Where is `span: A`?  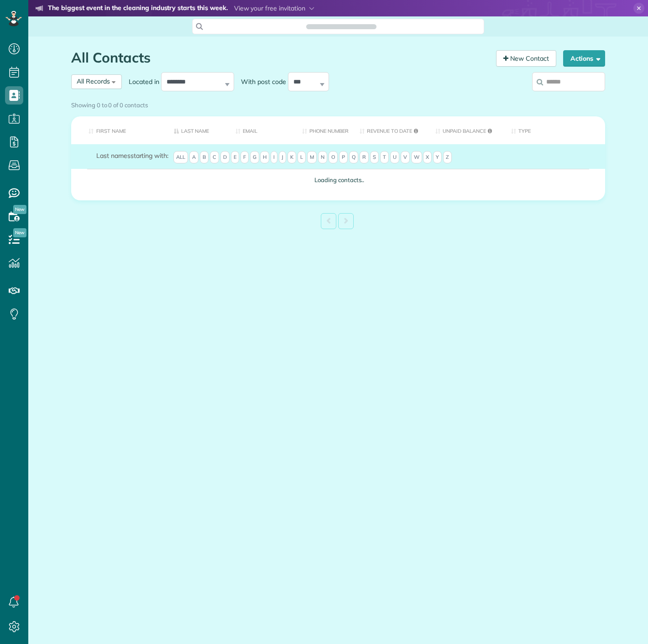 span: A is located at coordinates (194, 158).